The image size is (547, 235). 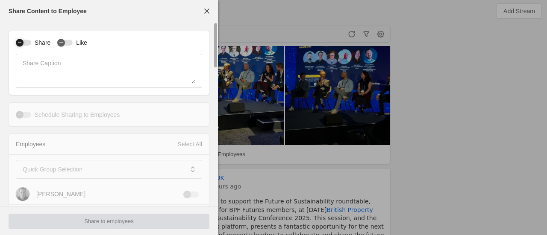 What do you see at coordinates (41, 43) in the screenshot?
I see `label: Share` at bounding box center [41, 43].